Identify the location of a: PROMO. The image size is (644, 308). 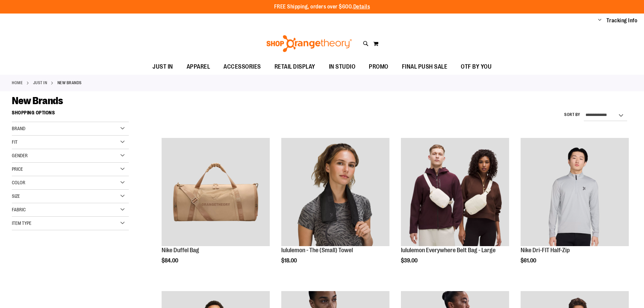
(378, 67).